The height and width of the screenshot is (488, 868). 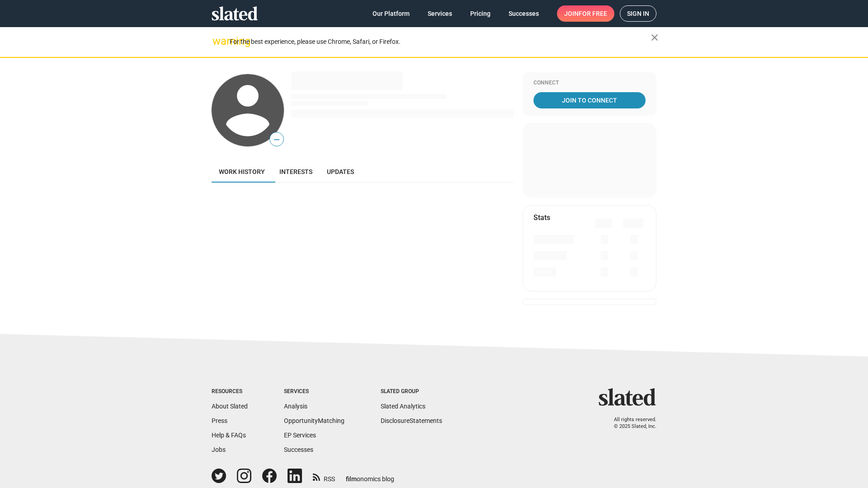 What do you see at coordinates (592, 14) in the screenshot?
I see `span: for free` at bounding box center [592, 14].